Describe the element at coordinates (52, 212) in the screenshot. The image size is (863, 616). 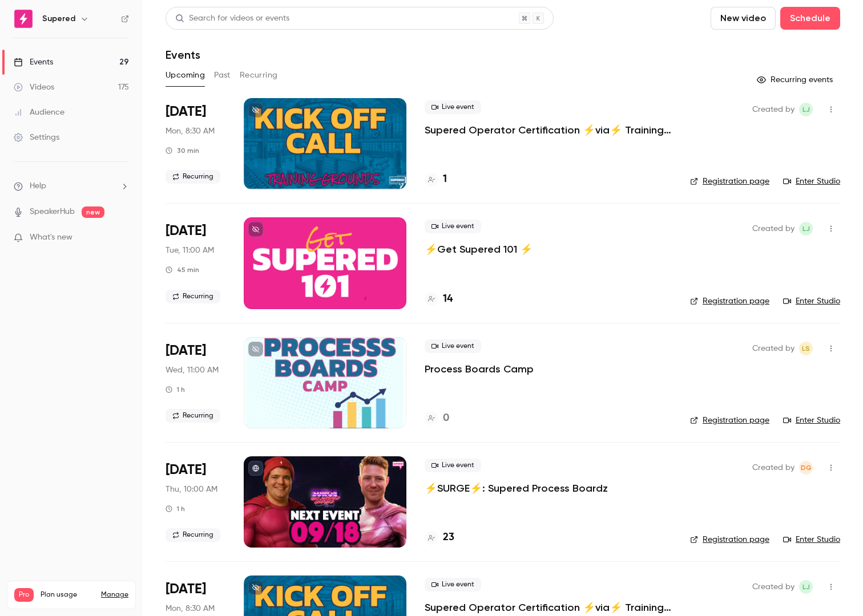
I see `a: SpeakerHub` at that location.